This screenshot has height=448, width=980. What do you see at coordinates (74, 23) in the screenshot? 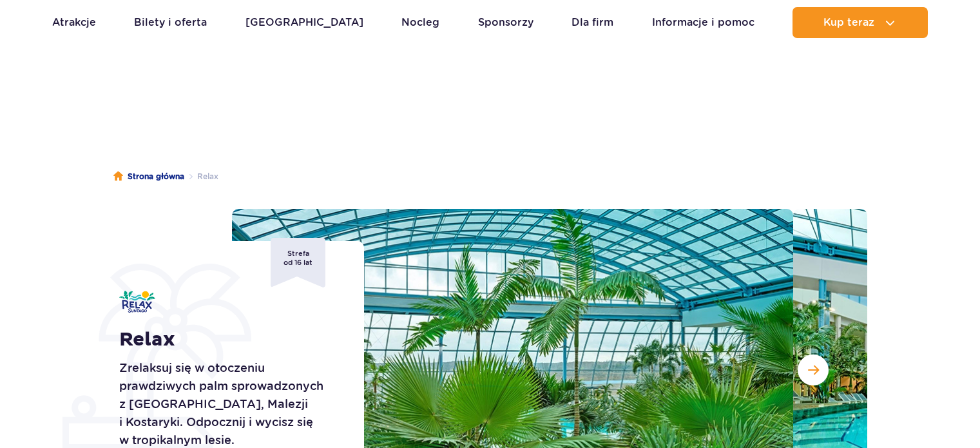
I see `a: Atrakcje` at bounding box center [74, 23].